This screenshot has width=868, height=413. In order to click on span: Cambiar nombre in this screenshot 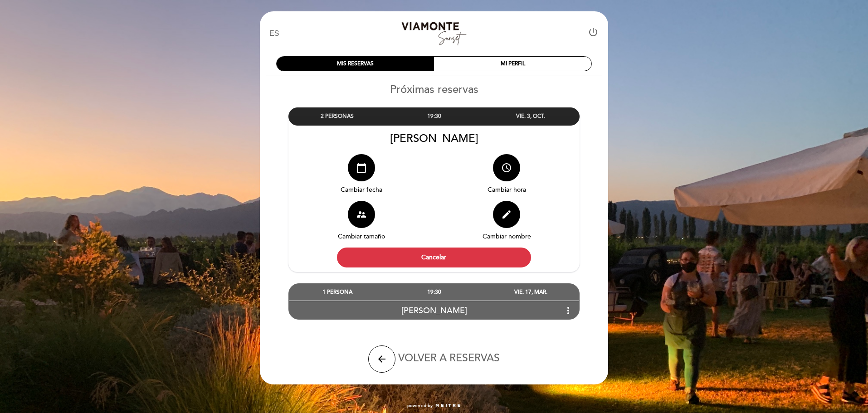, I will do `click(507, 236)`.